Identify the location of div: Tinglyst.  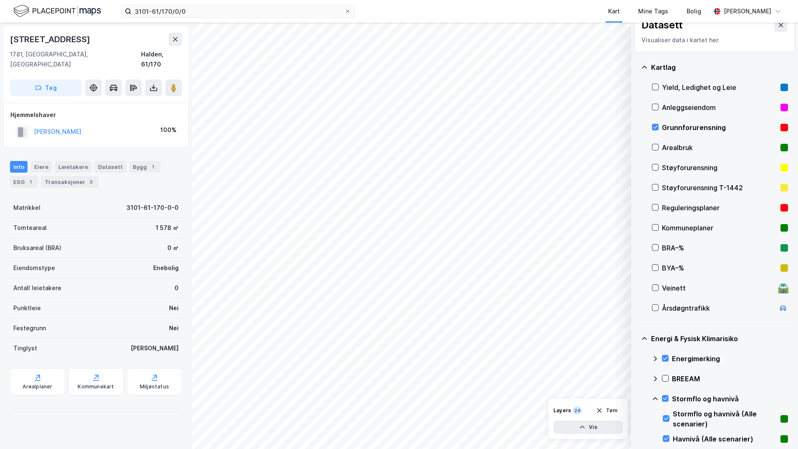
(25, 348).